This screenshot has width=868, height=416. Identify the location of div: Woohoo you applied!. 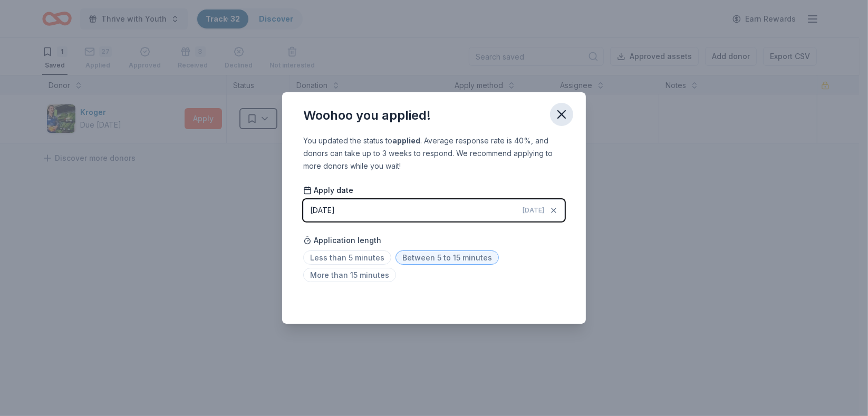
(367, 116).